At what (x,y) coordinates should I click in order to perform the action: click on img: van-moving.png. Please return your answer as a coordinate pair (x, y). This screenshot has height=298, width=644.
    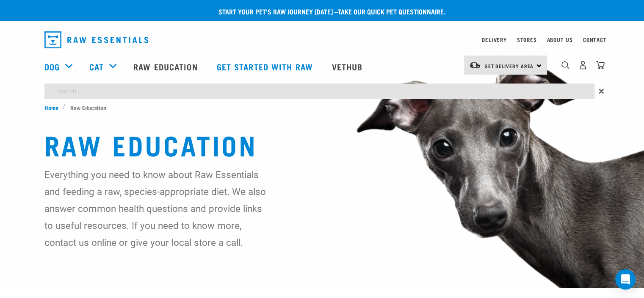
    Looking at the image, I should click on (475, 65).